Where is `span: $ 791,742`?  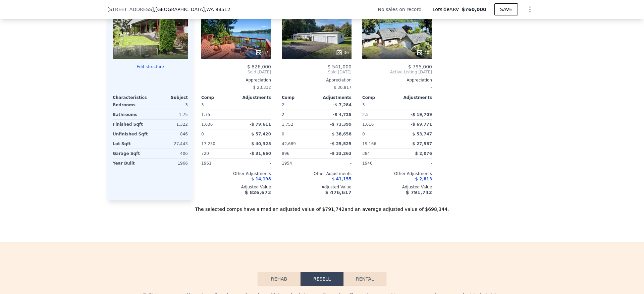 span: $ 791,742 is located at coordinates (419, 193).